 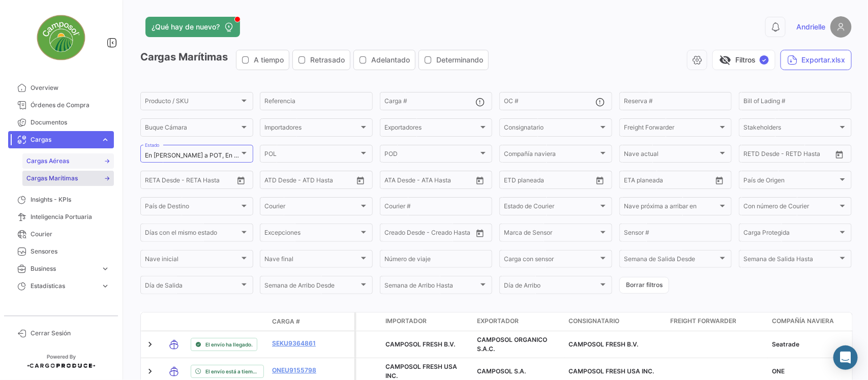 What do you see at coordinates (790, 207) in the screenshot?
I see `span: Con número de Courier` at bounding box center [790, 207].